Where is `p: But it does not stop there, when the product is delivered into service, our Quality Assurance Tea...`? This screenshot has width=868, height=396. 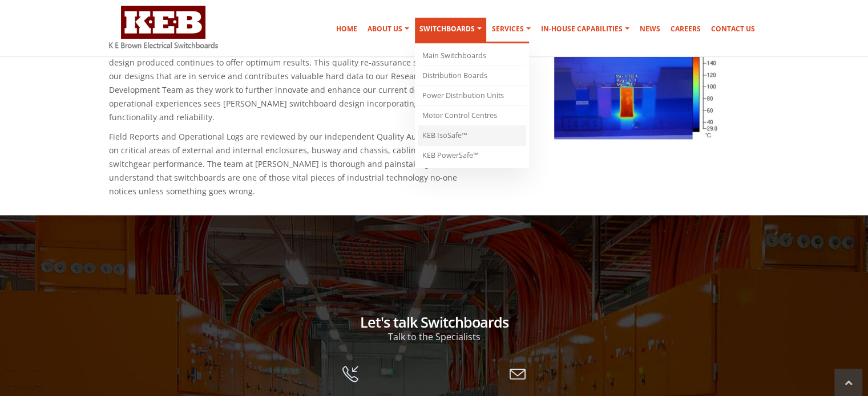
p: But it does not stop there, when the product is delivered into service, our Quality Assurance Tea... is located at coordinates (295, 76).